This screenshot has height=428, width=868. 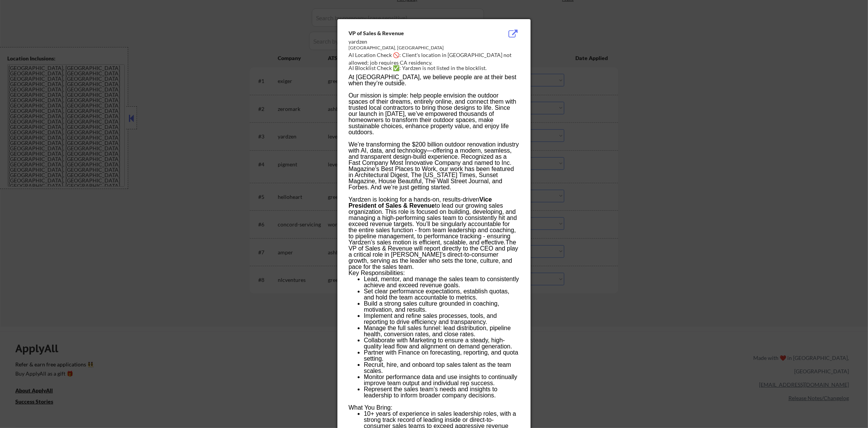 What do you see at coordinates (442, 283) in the screenshot?
I see `li: Lead, mentor, and manage the sales team to consistently achieve and exceed revenue goals.` at bounding box center [442, 283].